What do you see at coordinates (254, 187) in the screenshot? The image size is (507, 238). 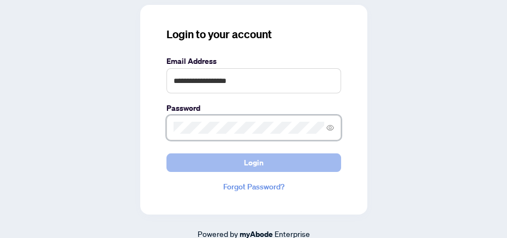 I see `a: Forgot Password?` at bounding box center [254, 187].